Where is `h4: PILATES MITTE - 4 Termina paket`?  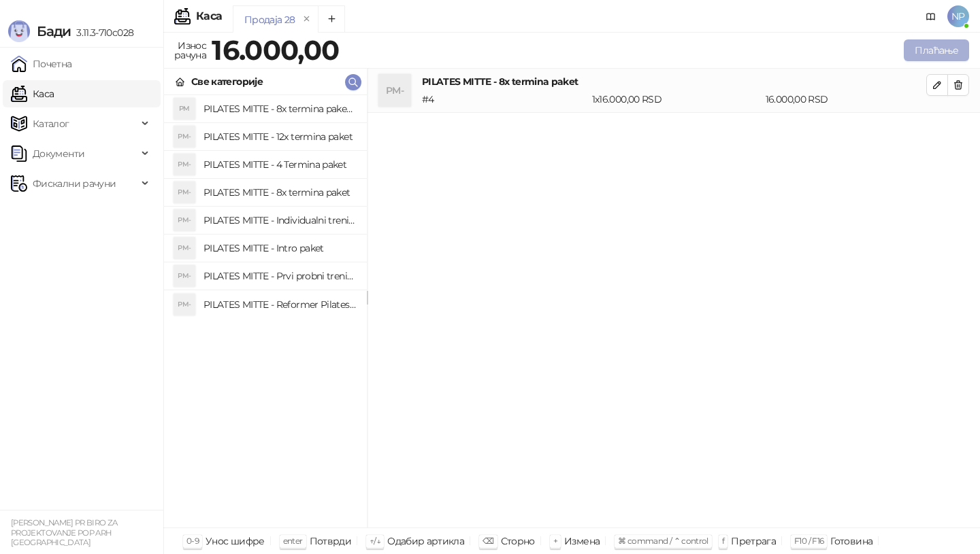 h4: PILATES MITTE - 4 Termina paket is located at coordinates (280, 164).